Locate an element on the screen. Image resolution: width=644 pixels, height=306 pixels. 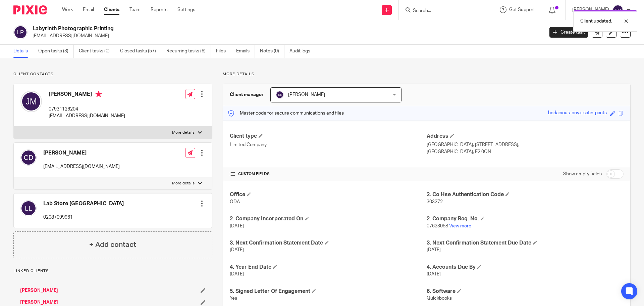
a: Emails is located at coordinates (245, 51).